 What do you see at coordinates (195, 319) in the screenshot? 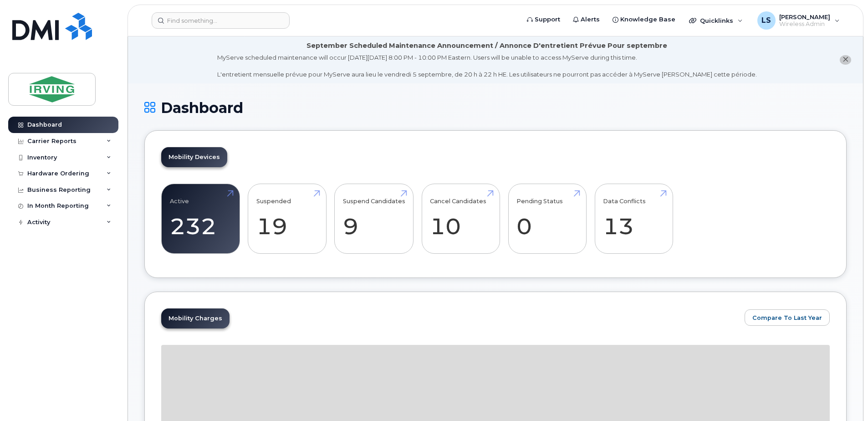
I see `a: Mobility Charges` at bounding box center [195, 319].